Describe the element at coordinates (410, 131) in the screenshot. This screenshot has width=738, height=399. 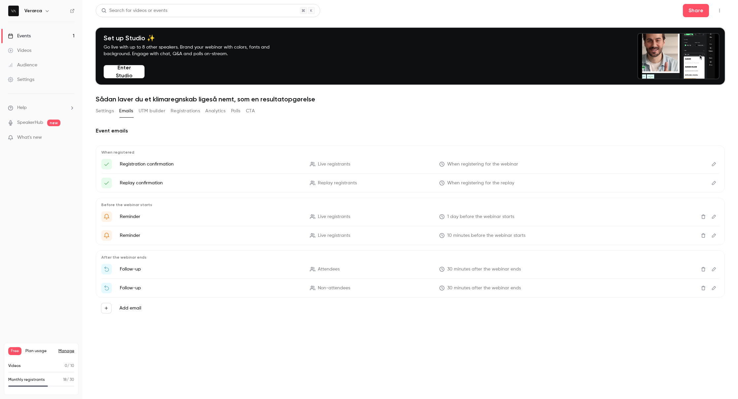
I see `h2: Event emails` at that location.